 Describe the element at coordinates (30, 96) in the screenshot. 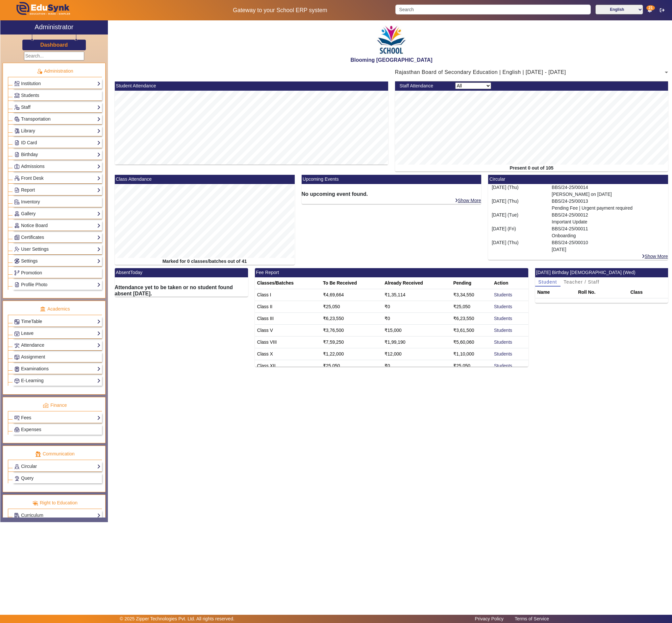

I see `span: Students` at that location.